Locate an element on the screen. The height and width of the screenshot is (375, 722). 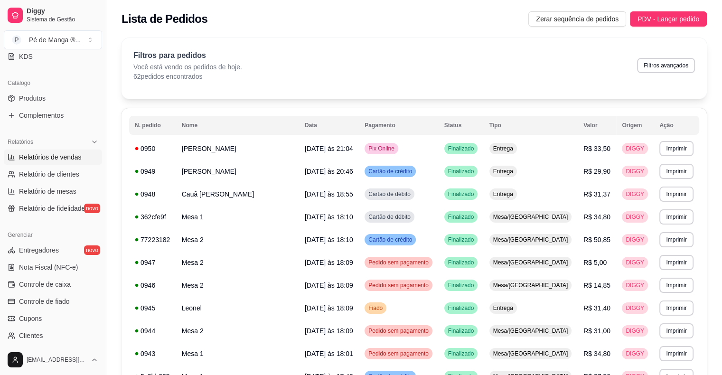
a: KDS is located at coordinates (53, 56).